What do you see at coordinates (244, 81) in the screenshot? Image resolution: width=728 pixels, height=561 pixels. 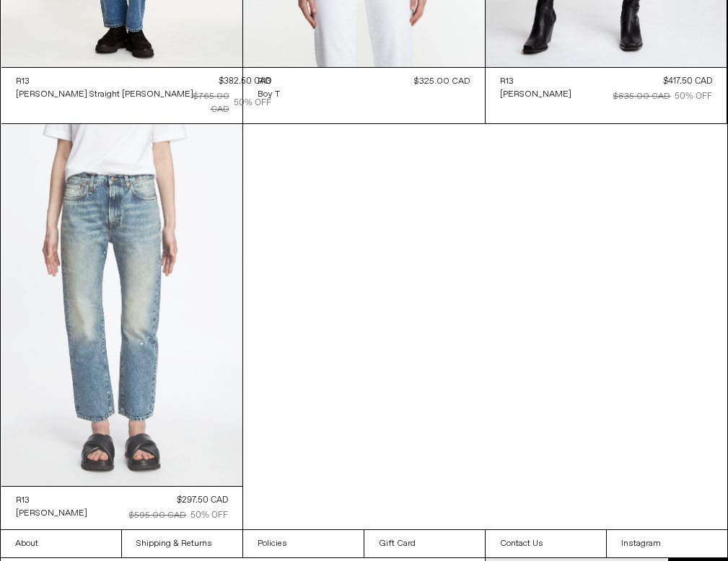 I see `div: $382.50 CAD` at bounding box center [244, 81].